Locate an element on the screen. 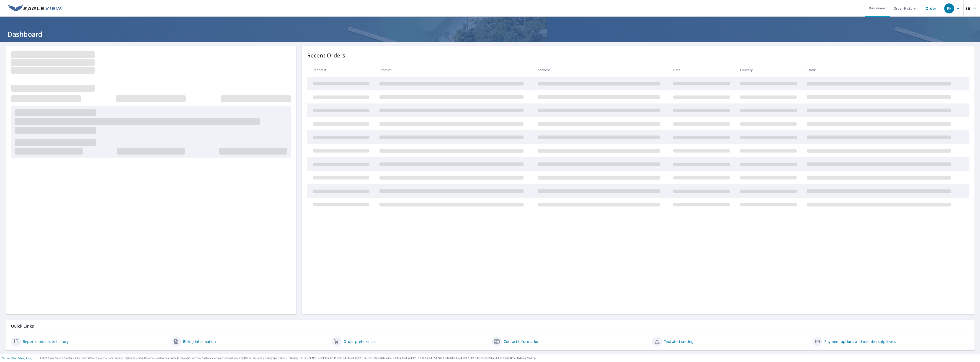 The width and height of the screenshot is (980, 362). a: Billing information is located at coordinates (199, 341).